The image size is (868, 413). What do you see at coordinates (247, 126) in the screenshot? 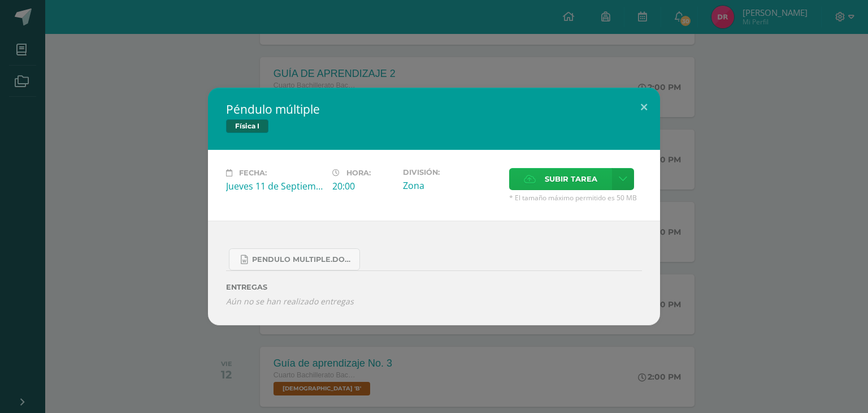
I see `span: Física I` at bounding box center [247, 126].